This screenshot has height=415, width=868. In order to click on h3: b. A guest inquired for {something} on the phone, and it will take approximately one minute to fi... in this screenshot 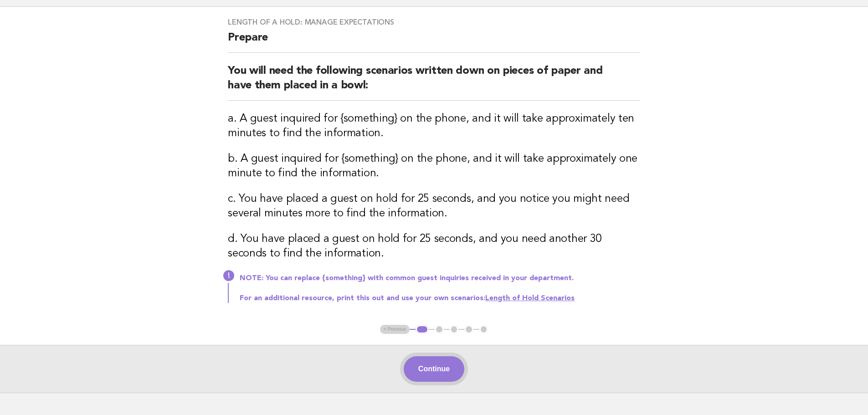, I will do `click(434, 167)`.